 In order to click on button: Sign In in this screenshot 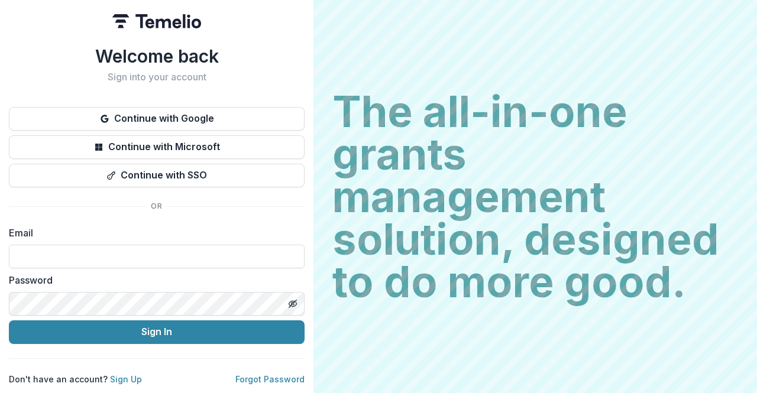, I will do `click(157, 332)`.